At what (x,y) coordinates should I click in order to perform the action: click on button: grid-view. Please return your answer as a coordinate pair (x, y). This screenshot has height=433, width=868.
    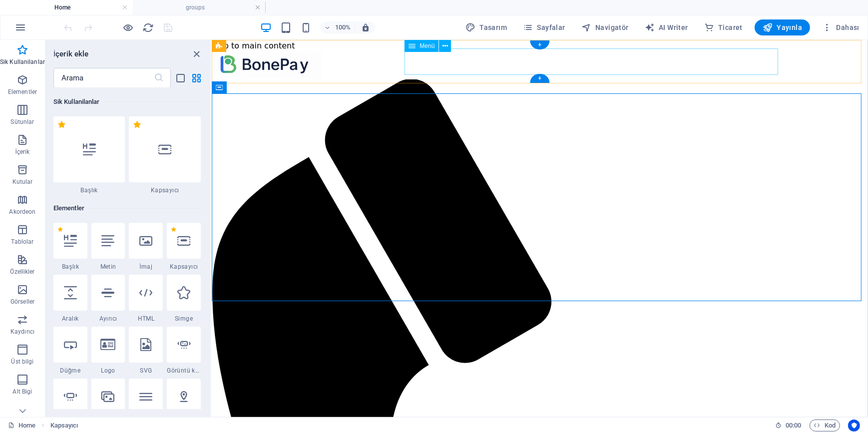
    Looking at the image, I should click on (197, 78).